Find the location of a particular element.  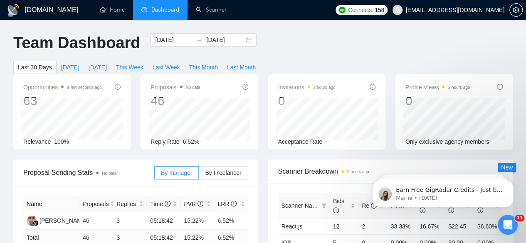

td: 36.60% is located at coordinates (488, 226).